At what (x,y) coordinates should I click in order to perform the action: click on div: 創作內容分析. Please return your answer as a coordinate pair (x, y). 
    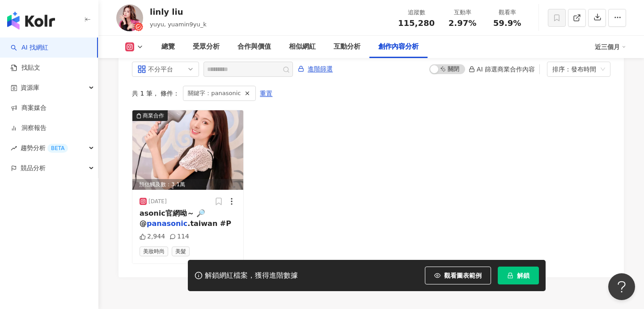
    Looking at the image, I should click on (399, 47).